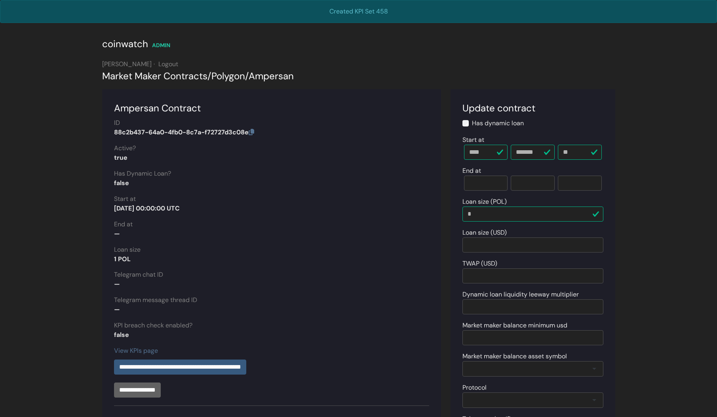 The height and width of the screenshot is (417, 717). What do you see at coordinates (136, 350) in the screenshot?
I see `a: View KPIs page` at bounding box center [136, 350].